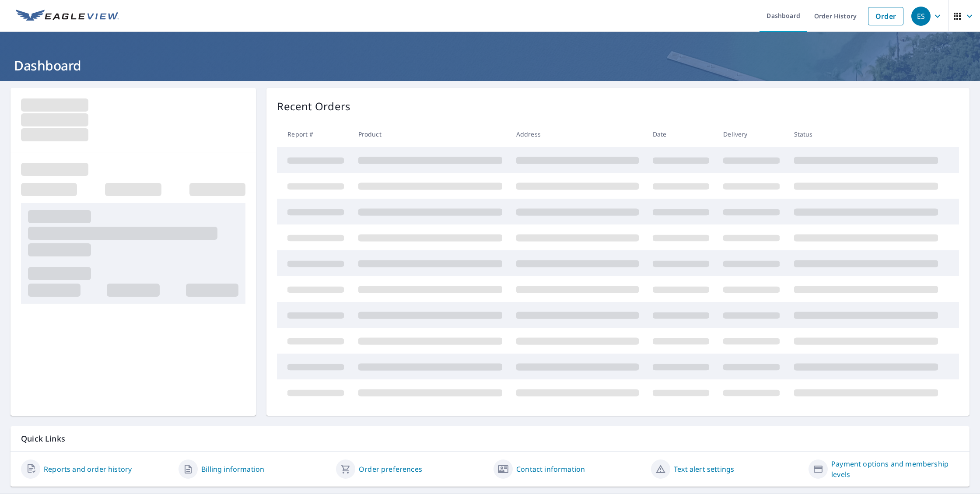  I want to click on a: Order, so click(886, 16).